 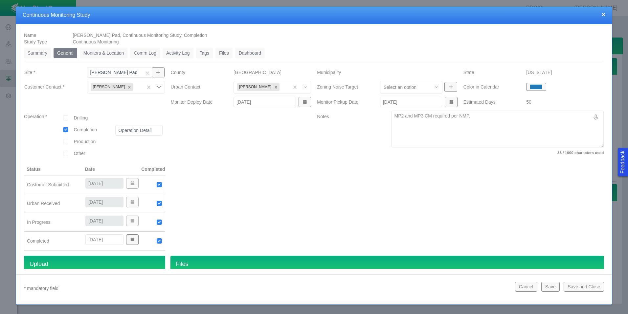 I want to click on input: Operation Detail, so click(x=139, y=130).